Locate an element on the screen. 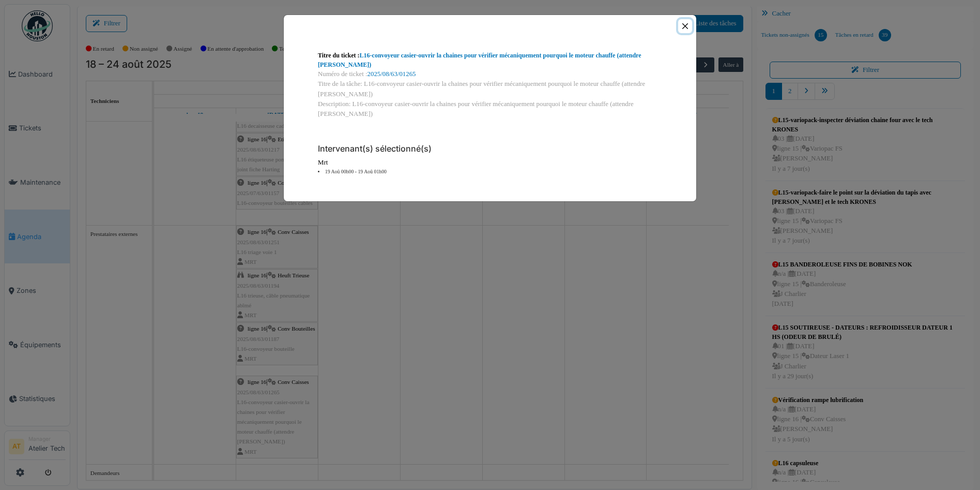 The image size is (980, 490). div: Mrt is located at coordinates (490, 162).